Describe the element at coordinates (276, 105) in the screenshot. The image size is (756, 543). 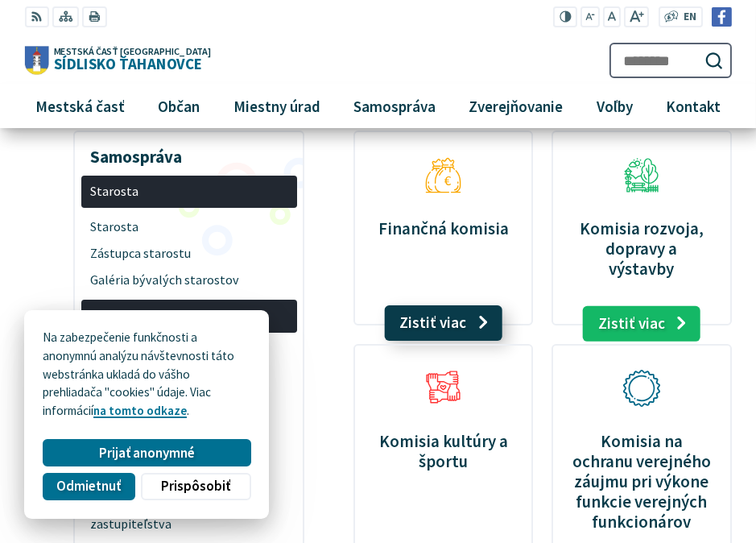
I see `span: Miestny úrad` at that location.